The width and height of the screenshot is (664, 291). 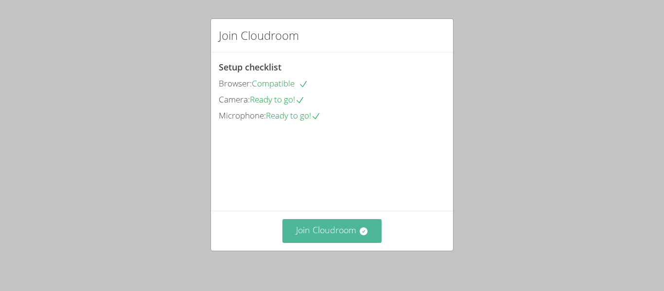 What do you see at coordinates (250, 67) in the screenshot?
I see `span: Setup checklist` at bounding box center [250, 67].